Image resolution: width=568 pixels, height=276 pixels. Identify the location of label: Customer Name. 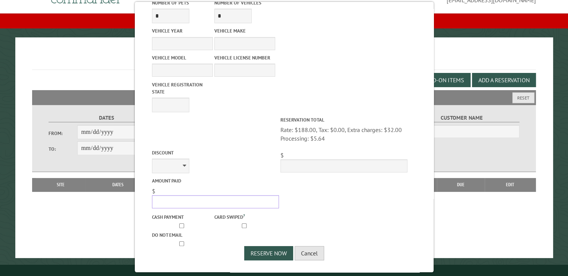
(461, 118).